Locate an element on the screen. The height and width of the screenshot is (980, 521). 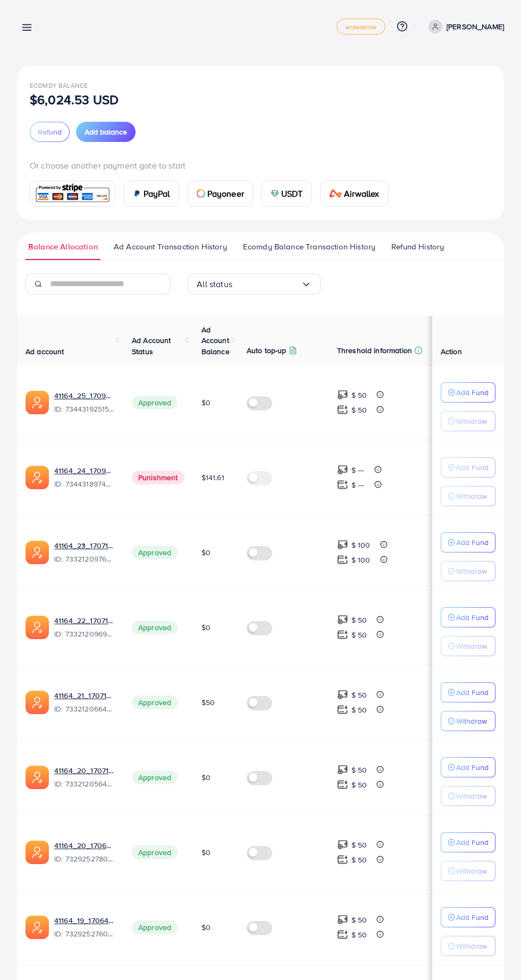
span: Ad Account Balance is located at coordinates (215, 341).